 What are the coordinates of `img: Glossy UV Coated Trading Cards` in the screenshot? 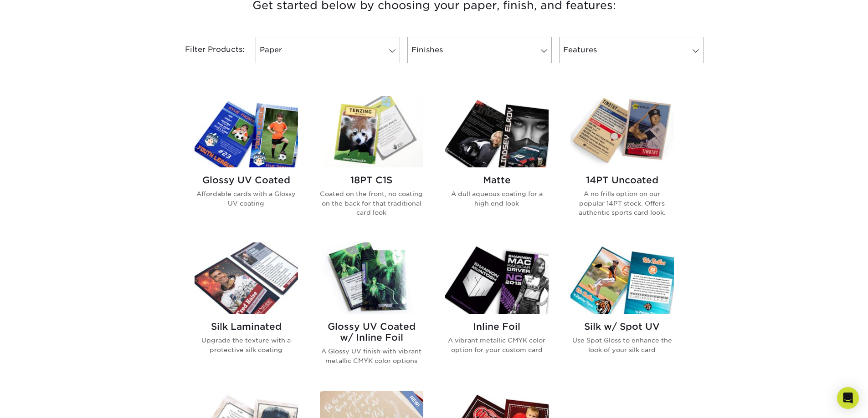 It's located at (246, 131).